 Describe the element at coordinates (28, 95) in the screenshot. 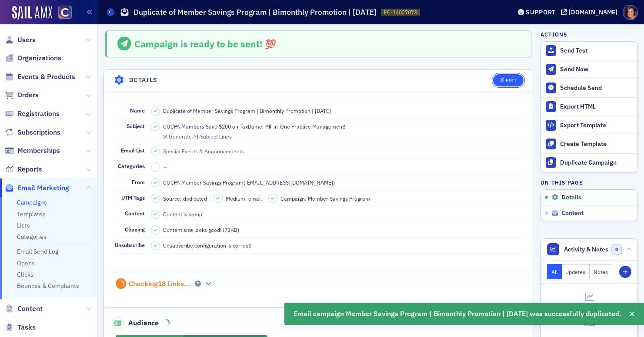

I see `span: Orders` at that location.